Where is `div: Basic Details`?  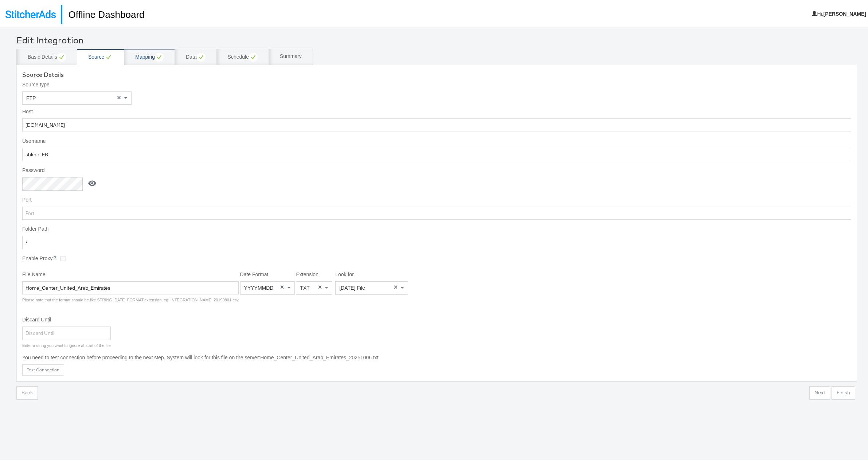 div: Basic Details is located at coordinates (47, 56).